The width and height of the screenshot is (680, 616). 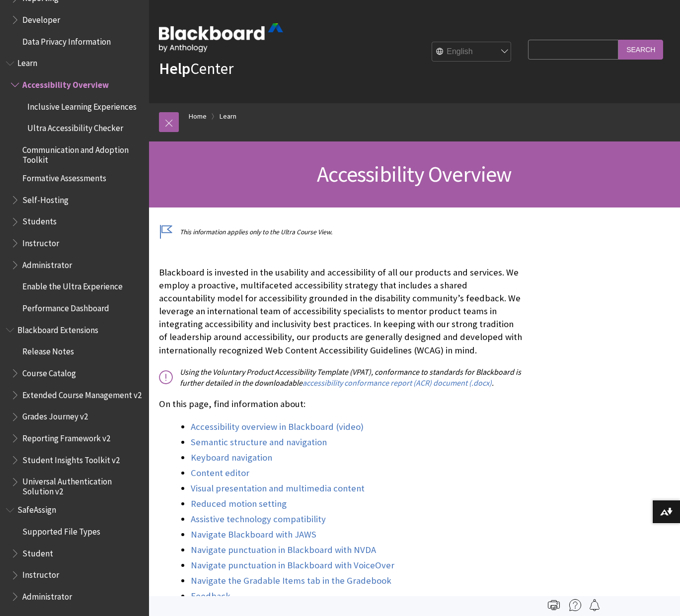 I want to click on nav: Book outline for Blackboard SafeAssign, so click(x=74, y=554).